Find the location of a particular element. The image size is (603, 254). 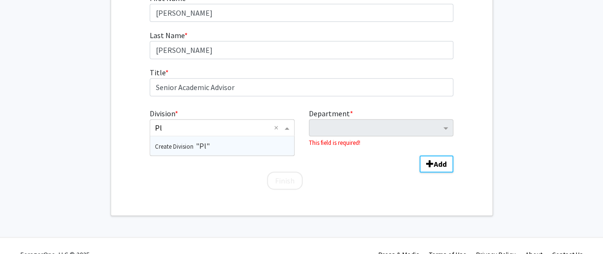

span: Title is located at coordinates (157, 72).